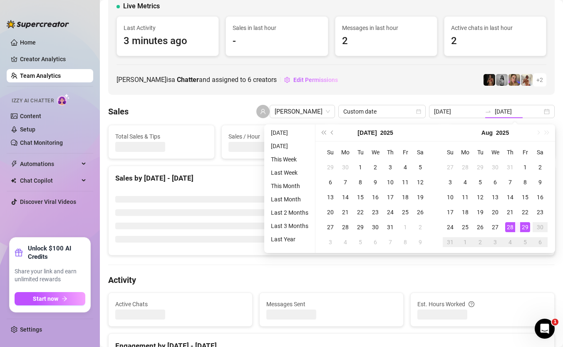 The height and width of the screenshot is (347, 563). What do you see at coordinates (32, 101) in the screenshot?
I see `span: Izzy AI Chatter` at bounding box center [32, 101].